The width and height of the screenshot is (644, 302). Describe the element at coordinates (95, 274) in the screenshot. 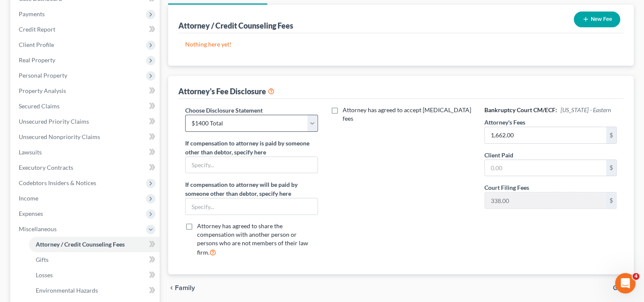

I see `a: Losses` at that location.